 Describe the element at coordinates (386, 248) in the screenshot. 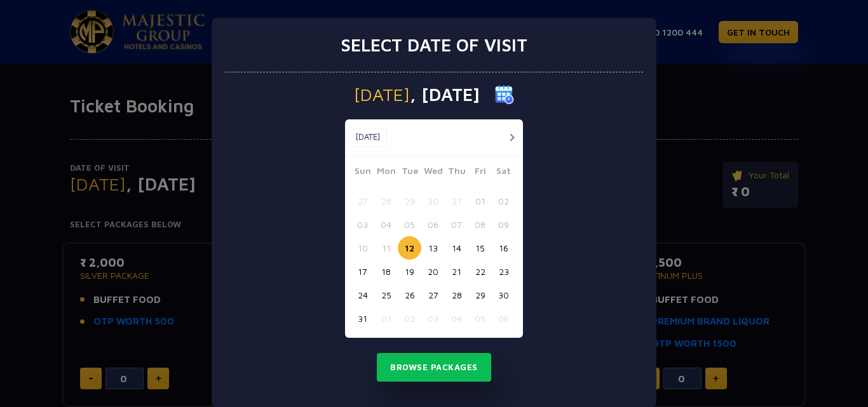

I see `button: 11` at that location.